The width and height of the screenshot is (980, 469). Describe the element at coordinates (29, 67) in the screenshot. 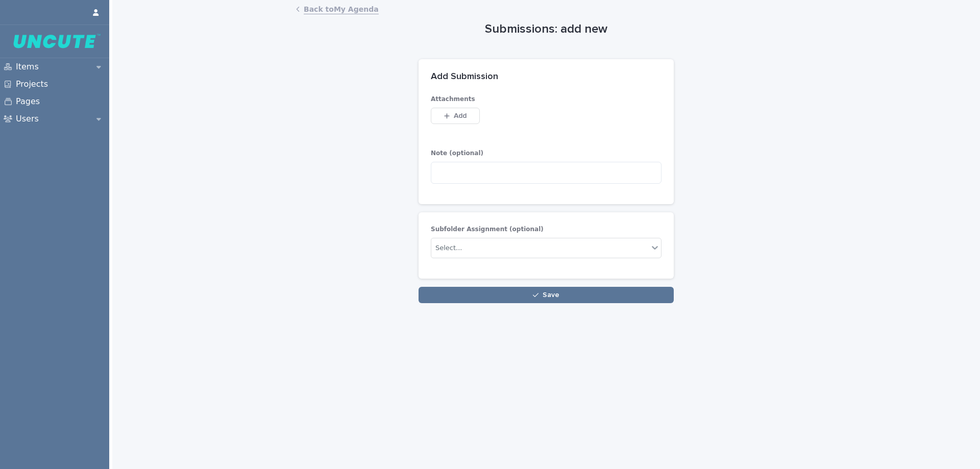

I see `p: Items` at that location.